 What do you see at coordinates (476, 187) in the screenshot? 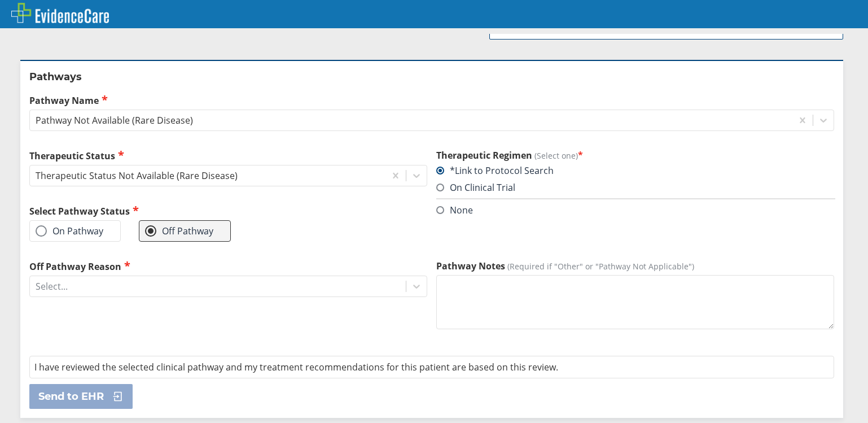
I see `label: On Clinical Trial` at bounding box center [476, 187].